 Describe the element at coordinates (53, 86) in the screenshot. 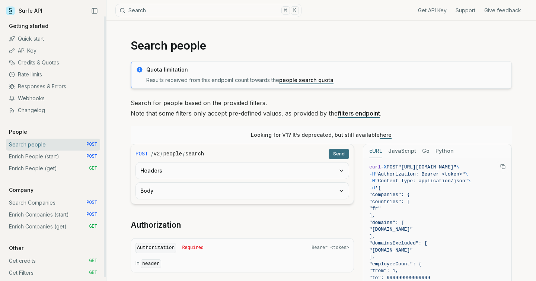

I see `a: Responses & Errors` at that location.